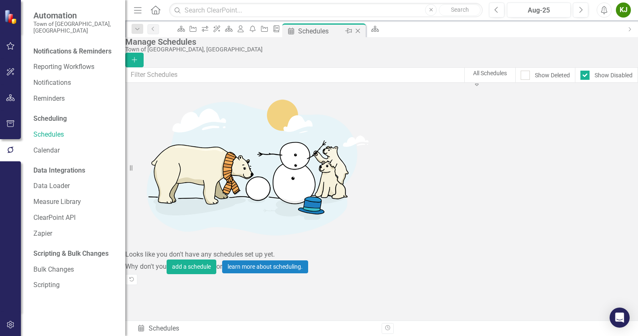 The width and height of the screenshot is (638, 336). I want to click on span: or, so click(219, 266).